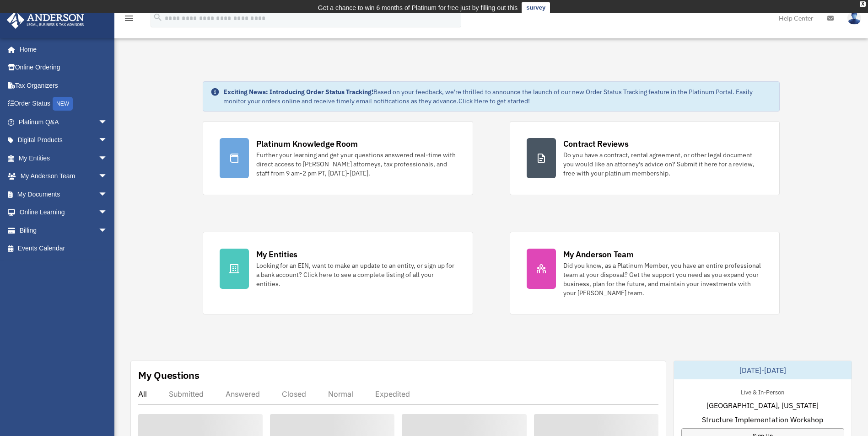  Describe the element at coordinates (498, 96) in the screenshot. I see `div: Based on your feedback, we're thrilled to announce the launch of our new Order Status Tracking fe...` at that location.